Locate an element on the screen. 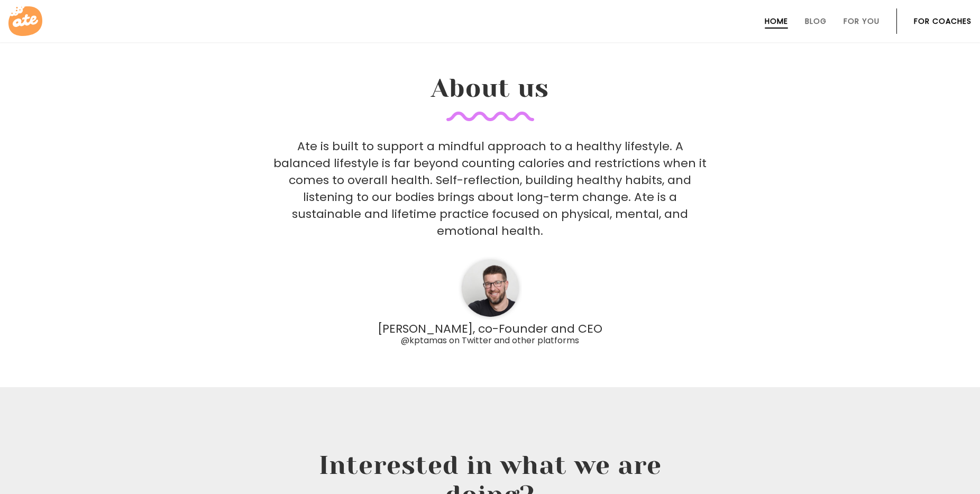 The height and width of the screenshot is (494, 980). a: For You is located at coordinates (862, 21).